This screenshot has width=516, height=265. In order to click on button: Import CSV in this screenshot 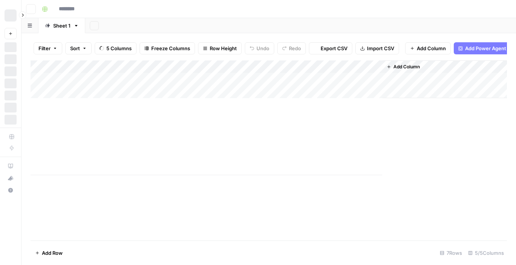, I will do `click(377, 48)`.